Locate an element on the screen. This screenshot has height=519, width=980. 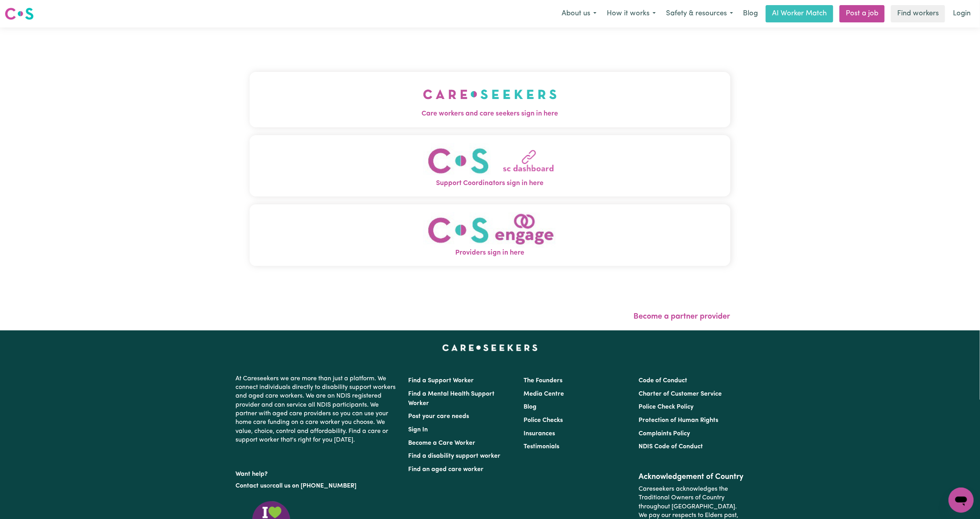
a: Contact us is located at coordinates (251, 486).